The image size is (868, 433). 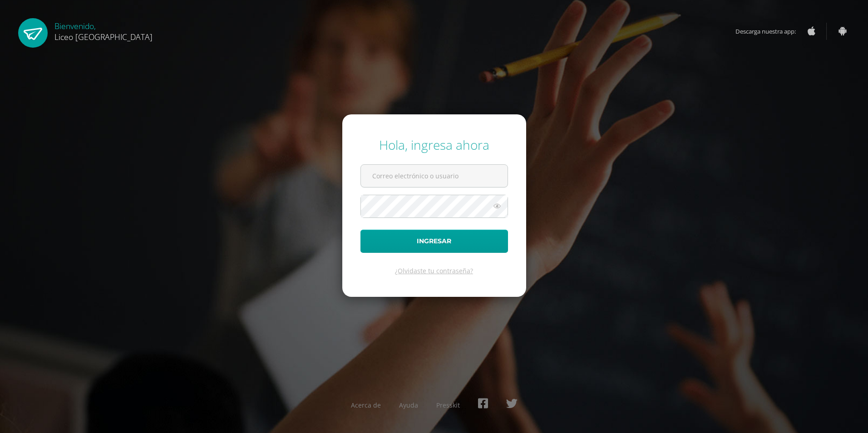 I want to click on a: Acerca de, so click(x=366, y=405).